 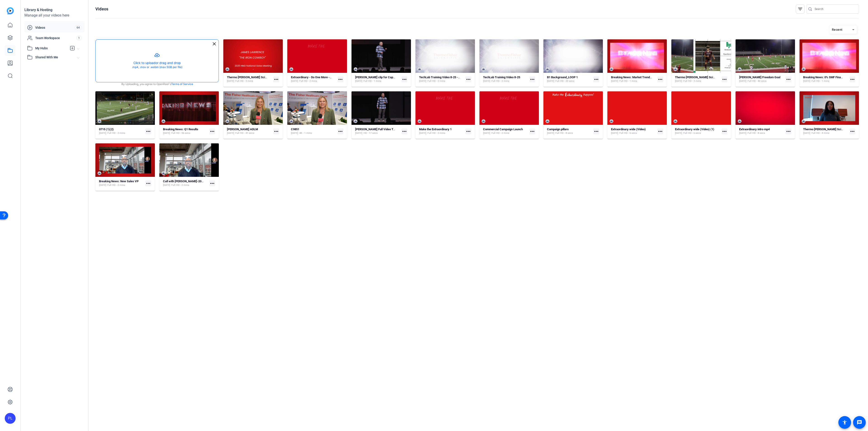 I want to click on img: blue-gradient.svg, so click(x=10, y=11).